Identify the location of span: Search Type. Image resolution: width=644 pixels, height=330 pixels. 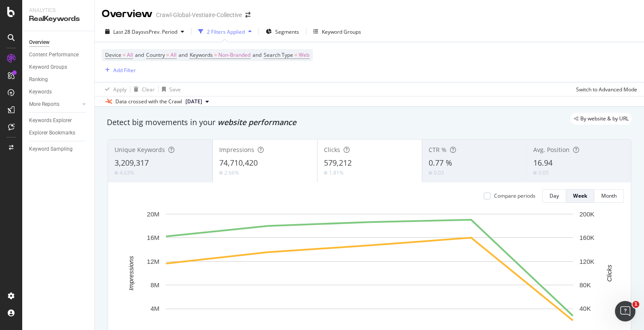
(278, 55).